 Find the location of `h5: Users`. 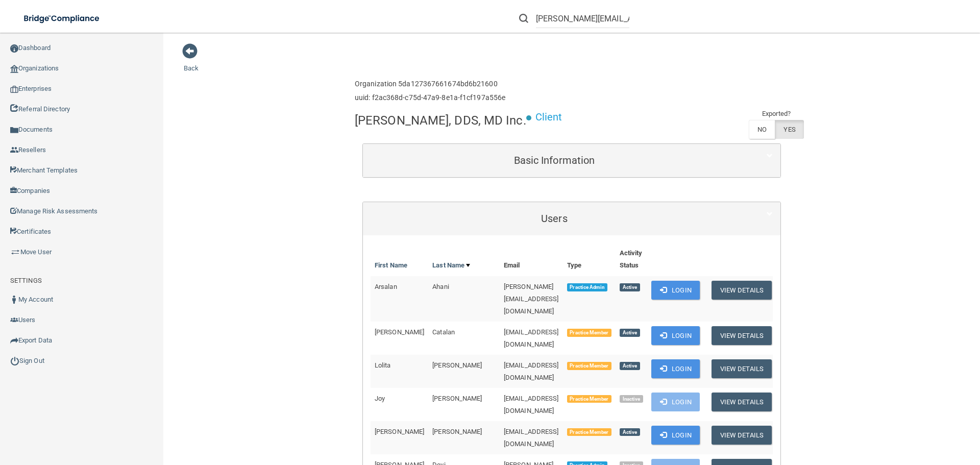

h5: Users is located at coordinates (554, 219).